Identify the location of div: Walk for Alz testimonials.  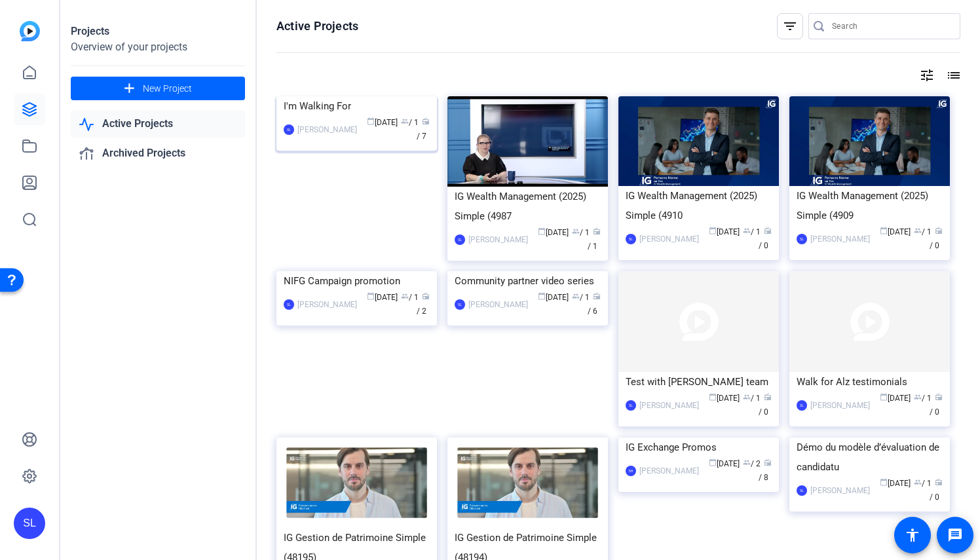
(869, 382).